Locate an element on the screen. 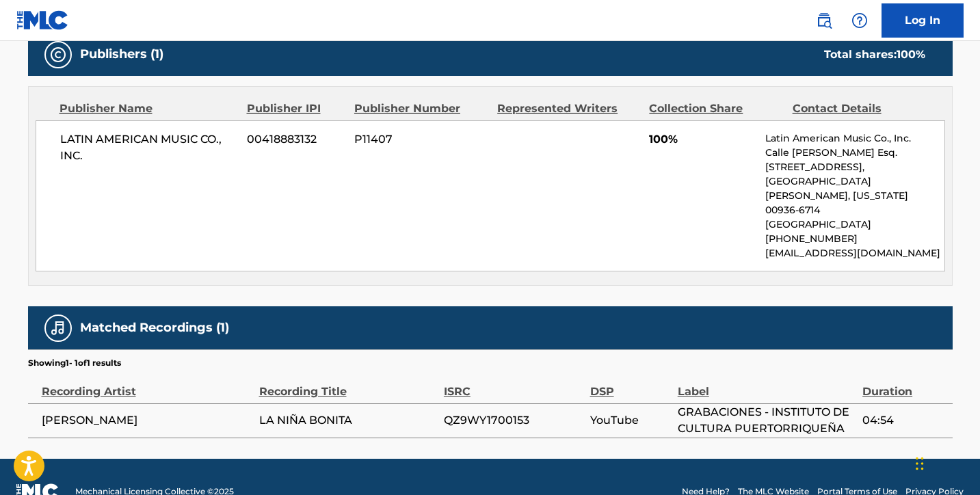 The image size is (980, 495). div: Label is located at coordinates (766, 385).